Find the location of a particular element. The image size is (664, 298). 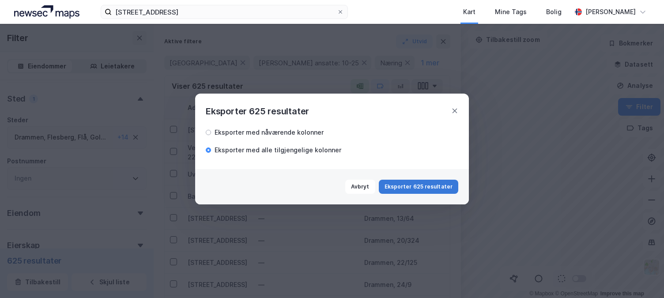

div: Bolig is located at coordinates (553, 12).